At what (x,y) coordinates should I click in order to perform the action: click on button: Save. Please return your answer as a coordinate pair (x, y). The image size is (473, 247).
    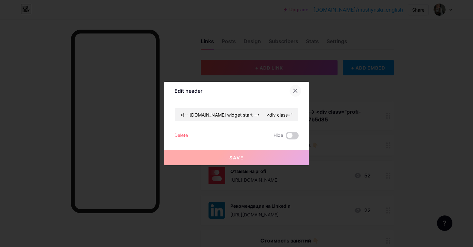
    Looking at the image, I should click on (237, 157).